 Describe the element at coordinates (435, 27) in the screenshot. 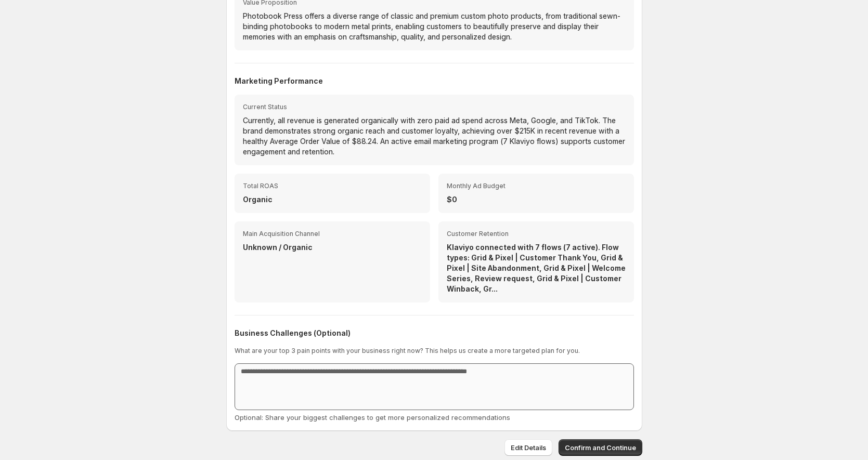

I see `p: Photobook Press offers a diverse range of classic and premium custom photo products, from traditi...` at that location.